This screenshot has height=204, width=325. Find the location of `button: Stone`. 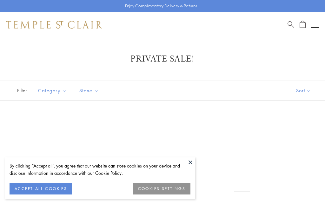

button: Stone is located at coordinates (89, 90).